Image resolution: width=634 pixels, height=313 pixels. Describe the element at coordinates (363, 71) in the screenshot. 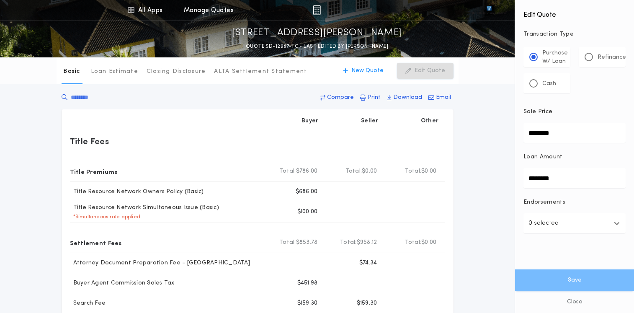

I see `button: New Quote` at that location.